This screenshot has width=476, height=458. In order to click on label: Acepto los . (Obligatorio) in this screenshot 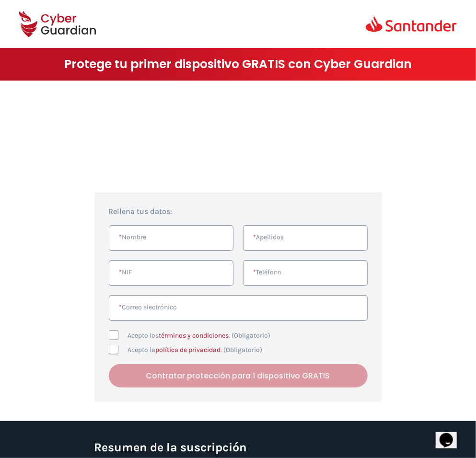, I will do `click(248, 335)`.